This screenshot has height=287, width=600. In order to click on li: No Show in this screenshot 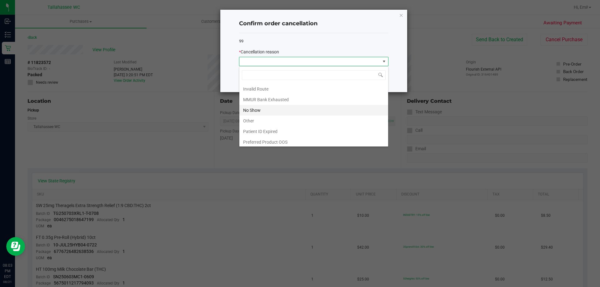, I will do `click(314, 110)`.